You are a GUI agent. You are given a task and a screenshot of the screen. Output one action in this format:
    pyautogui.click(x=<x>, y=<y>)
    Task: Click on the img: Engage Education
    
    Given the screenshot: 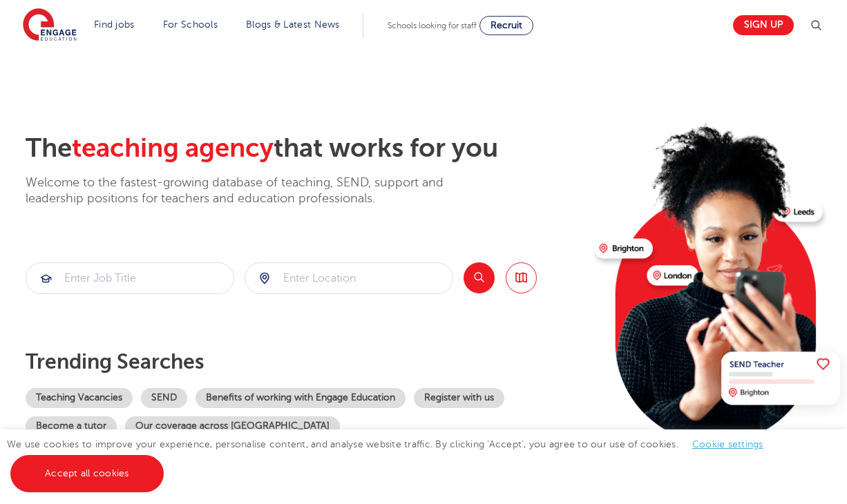 What is the action you would take?
    pyautogui.click(x=50, y=26)
    